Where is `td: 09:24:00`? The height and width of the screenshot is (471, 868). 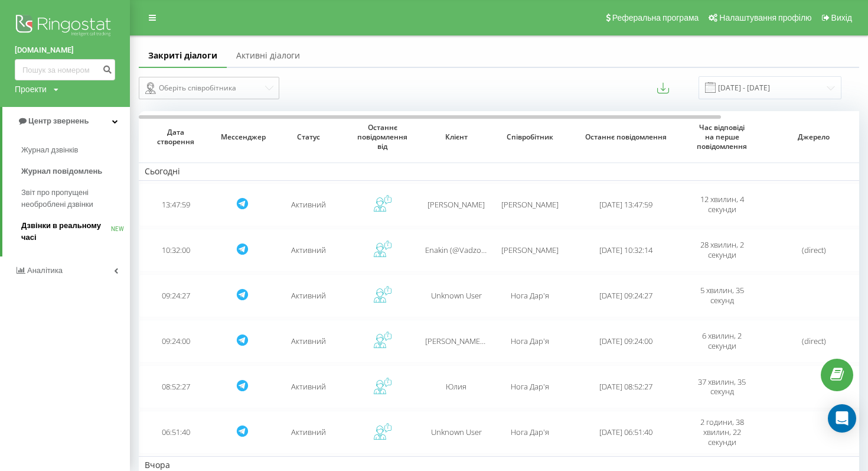
td: 09:24:00 is located at coordinates (175, 340).